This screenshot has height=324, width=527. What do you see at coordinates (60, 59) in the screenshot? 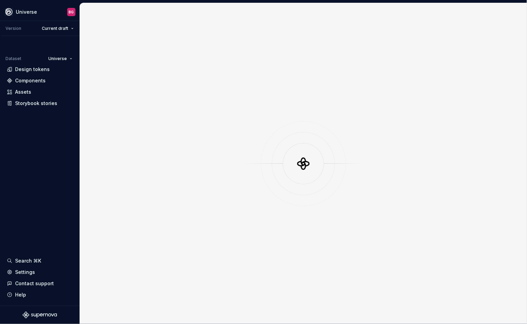
I see `button: Universe` at bounding box center [60, 59].